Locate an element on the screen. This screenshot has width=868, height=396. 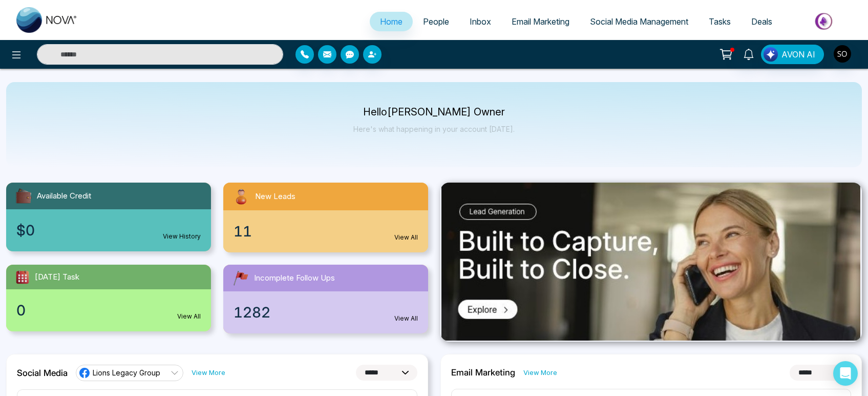
button: AVON AI is located at coordinates (792, 54).